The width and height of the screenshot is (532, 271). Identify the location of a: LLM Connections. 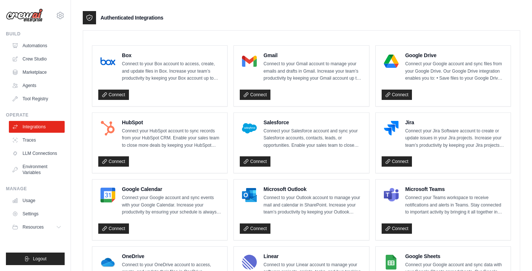
(37, 154).